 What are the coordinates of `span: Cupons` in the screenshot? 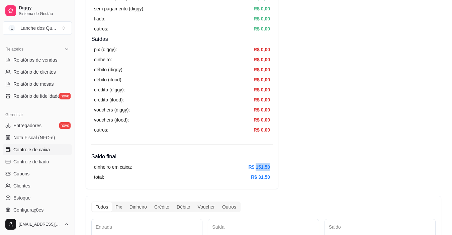 It's located at (21, 174).